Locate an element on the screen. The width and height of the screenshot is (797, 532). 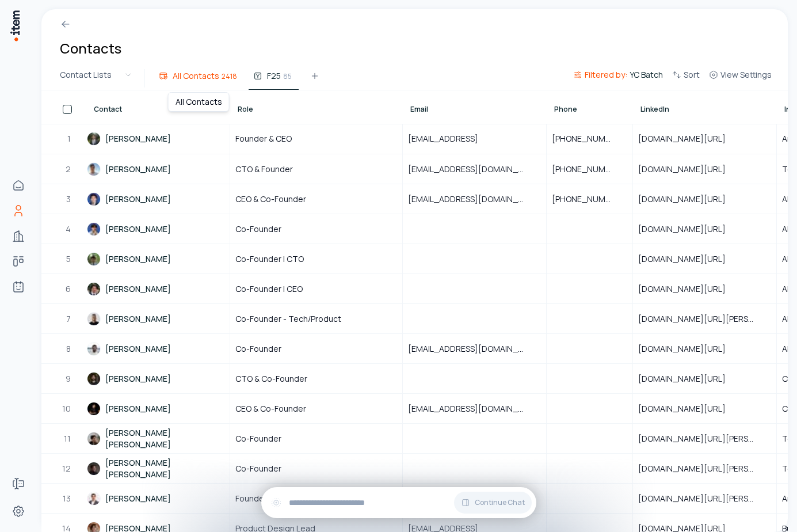
img: Mattias Lindell is located at coordinates (94, 409).